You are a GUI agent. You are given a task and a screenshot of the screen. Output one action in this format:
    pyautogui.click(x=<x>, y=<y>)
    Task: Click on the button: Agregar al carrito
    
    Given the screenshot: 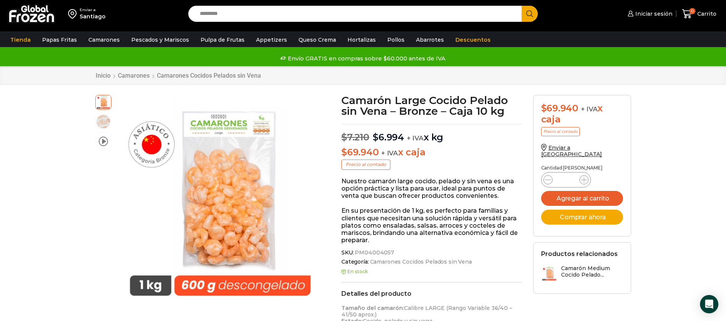 What is the action you would take?
    pyautogui.click(x=582, y=198)
    